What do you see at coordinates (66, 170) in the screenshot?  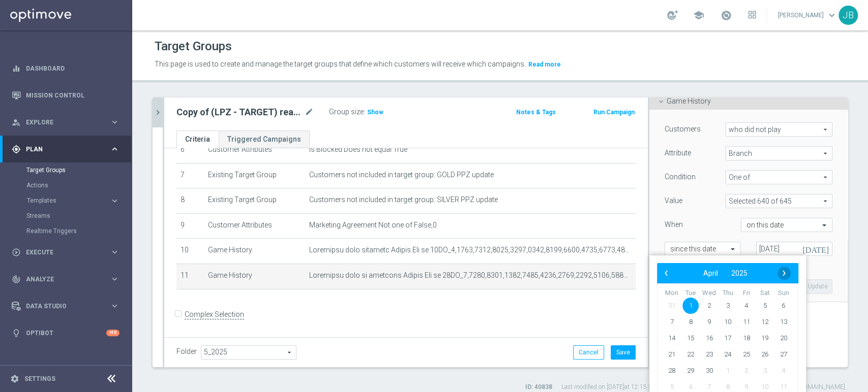 I see `a: Target Groups` at bounding box center [66, 170].